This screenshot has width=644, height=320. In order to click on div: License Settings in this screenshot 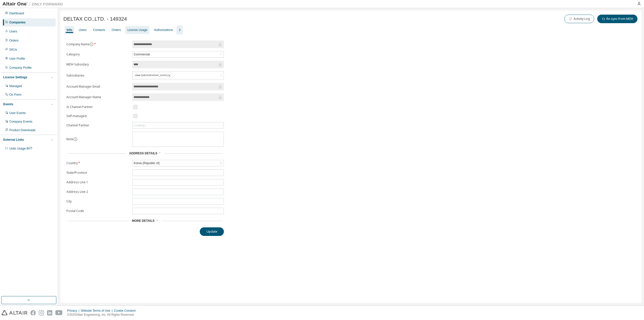, I will do `click(15, 77)`.